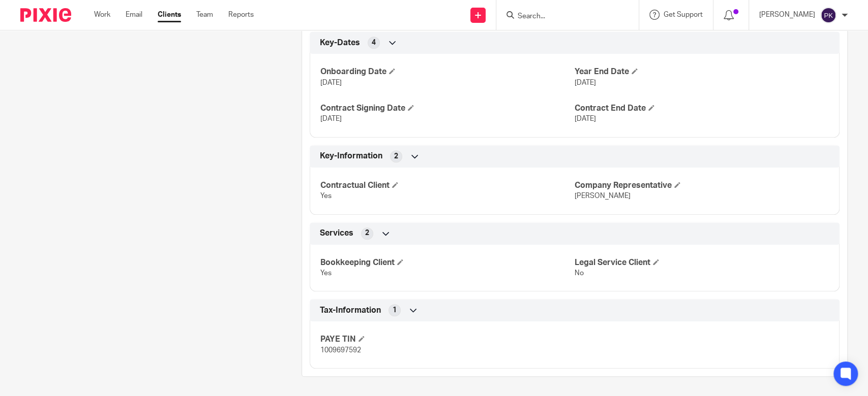  I want to click on span: Key-Information, so click(351, 156).